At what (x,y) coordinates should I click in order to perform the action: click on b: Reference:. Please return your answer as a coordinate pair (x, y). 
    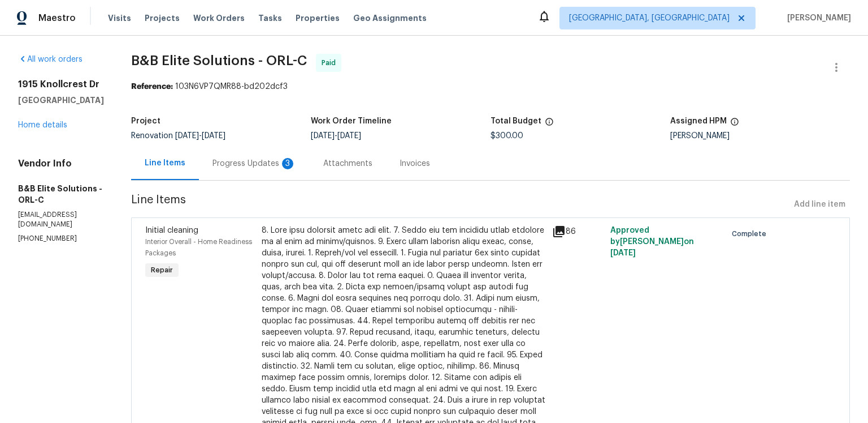
    Looking at the image, I should click on (152, 87).